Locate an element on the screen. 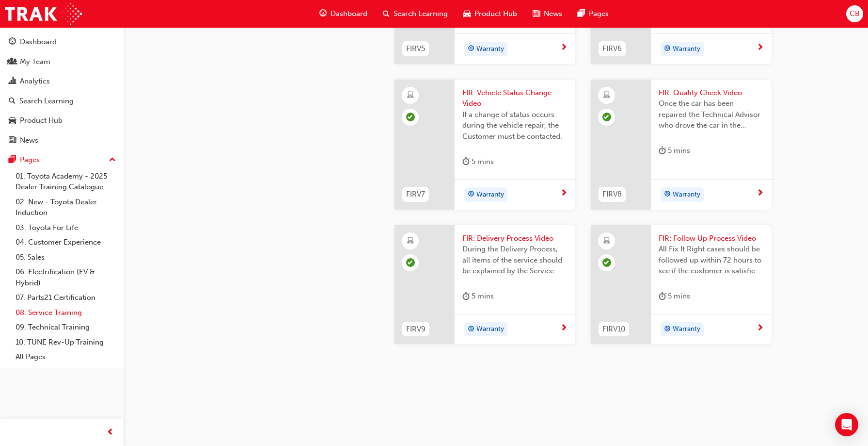 The height and width of the screenshot is (446, 868). a: FIRV8FIR: Quality Check VideoOnce the car has been repaired the Technical Advisor who drove the c... is located at coordinates (681, 145).